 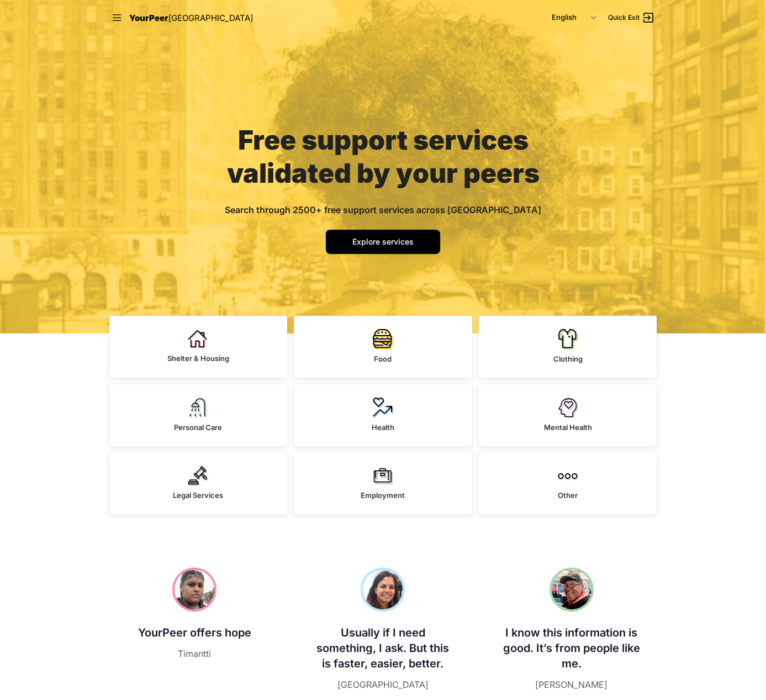 What do you see at coordinates (568, 358) in the screenshot?
I see `span: Clothing` at bounding box center [568, 358].